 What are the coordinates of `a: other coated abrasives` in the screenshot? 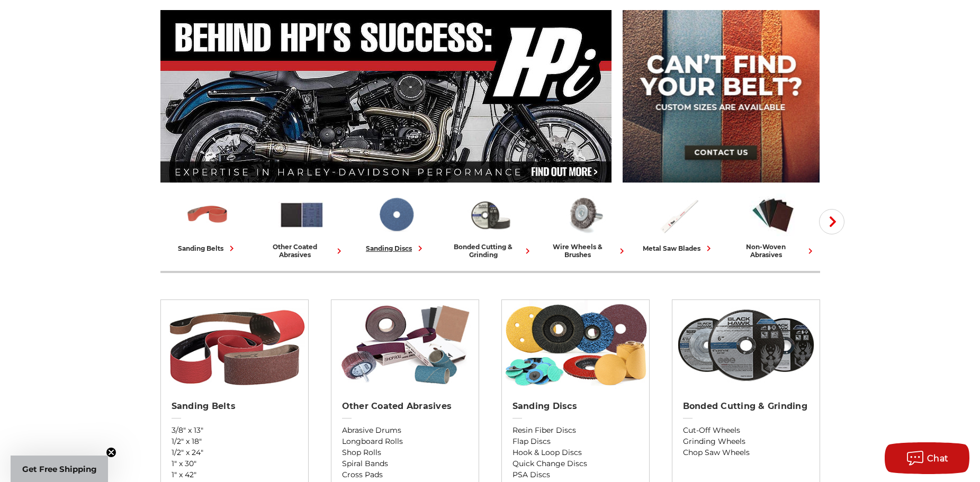 It's located at (302, 225).